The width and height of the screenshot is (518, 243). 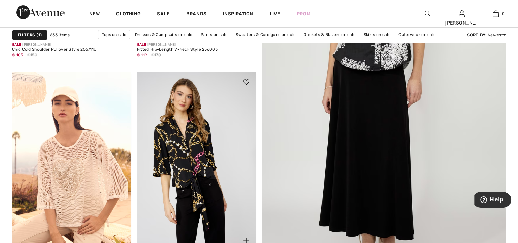 What do you see at coordinates (238, 14) in the screenshot?
I see `span: Inspiration` at bounding box center [238, 14].